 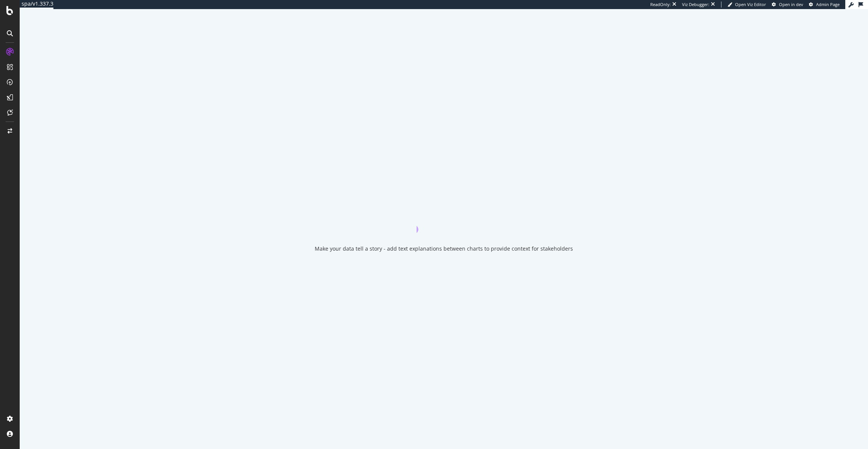 I want to click on a: Open Viz Editor, so click(x=747, y=5).